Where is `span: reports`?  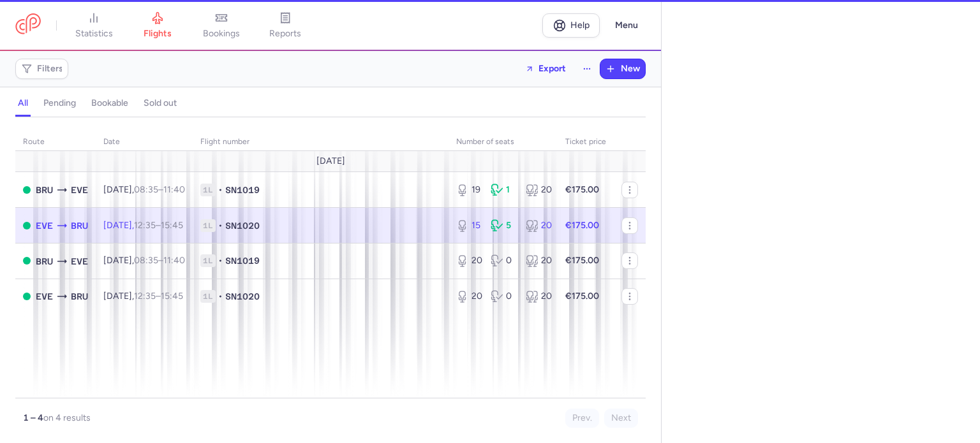
span: reports is located at coordinates (285, 34).